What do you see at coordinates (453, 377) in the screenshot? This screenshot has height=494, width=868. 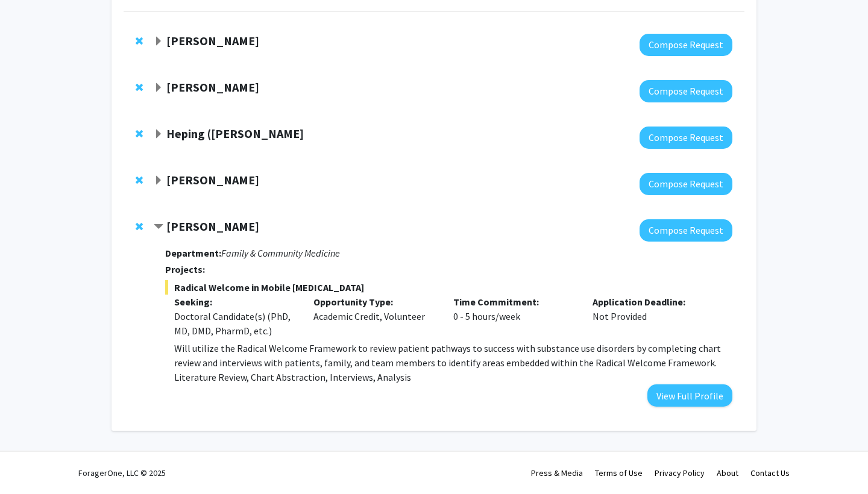 I see `p: Literature Review, Chart Abstraction, Interviews, Analysis` at bounding box center [453, 377].